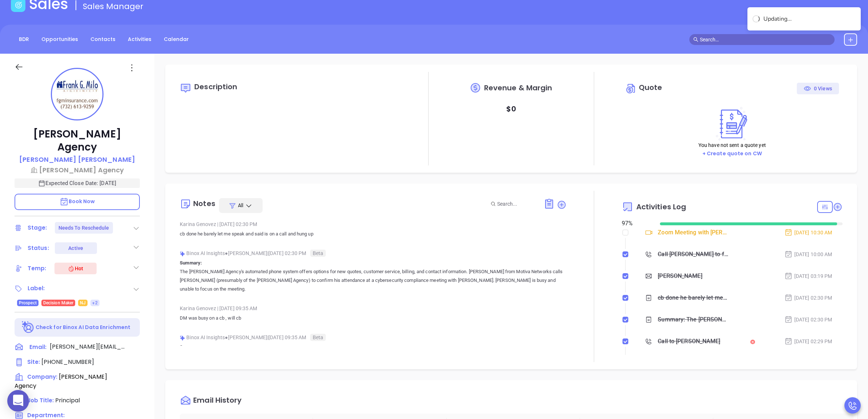  Describe the element at coordinates (103, 39) in the screenshot. I see `a: Contacts` at that location.